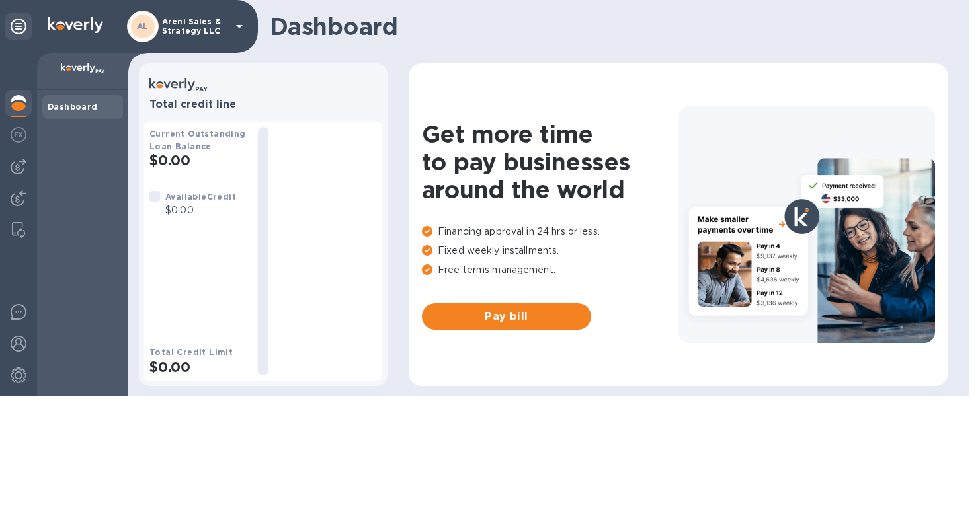  I want to click on p: $0.00, so click(201, 210).